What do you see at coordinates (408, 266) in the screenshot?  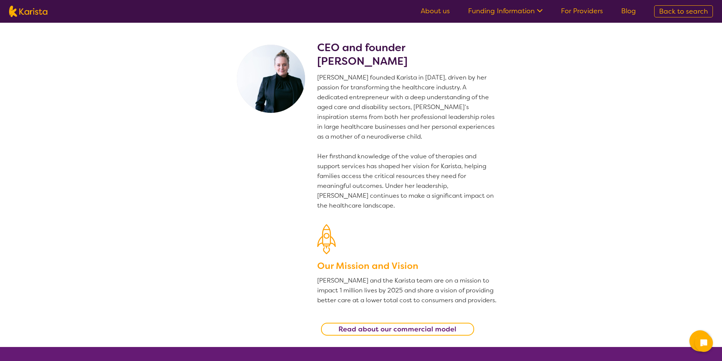 I see `h3: Our Mission and Vision` at bounding box center [408, 266].